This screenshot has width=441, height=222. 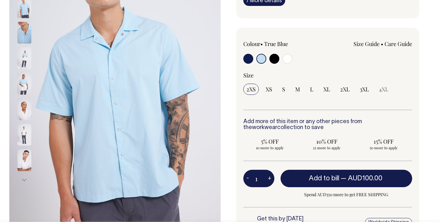 I want to click on span: 10 more to apply, so click(x=270, y=148).